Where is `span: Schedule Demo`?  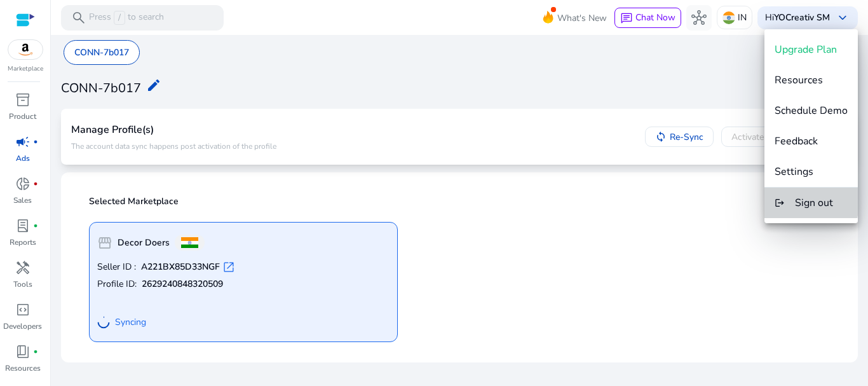
span: Schedule Demo is located at coordinates (811, 111).